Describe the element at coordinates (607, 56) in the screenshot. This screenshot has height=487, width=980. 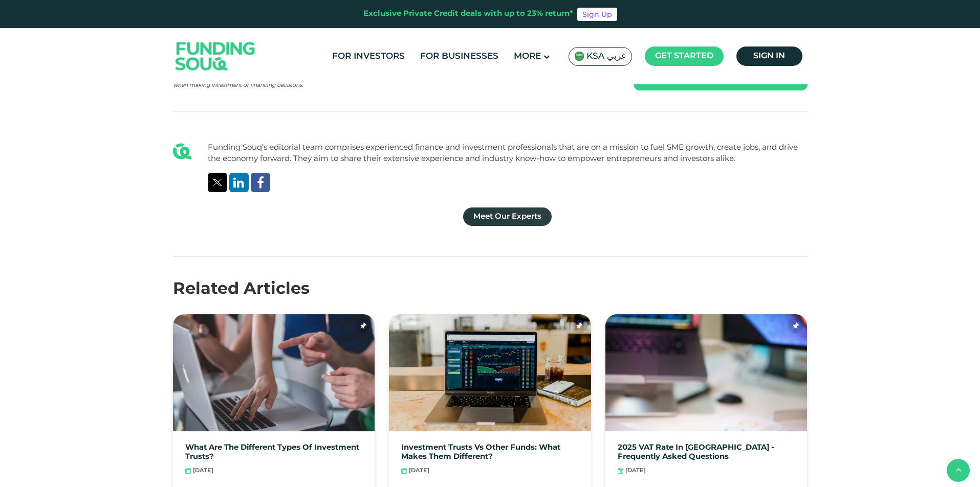
I see `span: KSA عربي` at that location.